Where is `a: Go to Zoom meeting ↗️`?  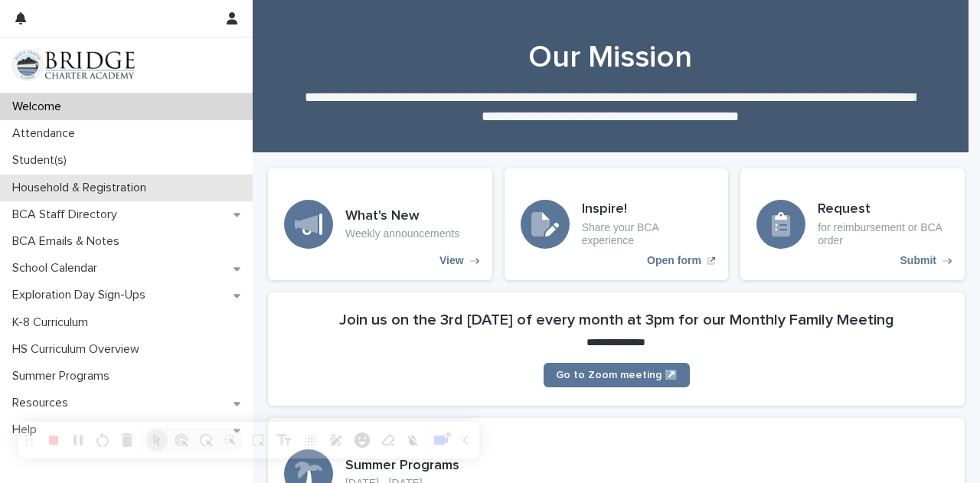 a: Go to Zoom meeting ↗️ is located at coordinates (617, 374).